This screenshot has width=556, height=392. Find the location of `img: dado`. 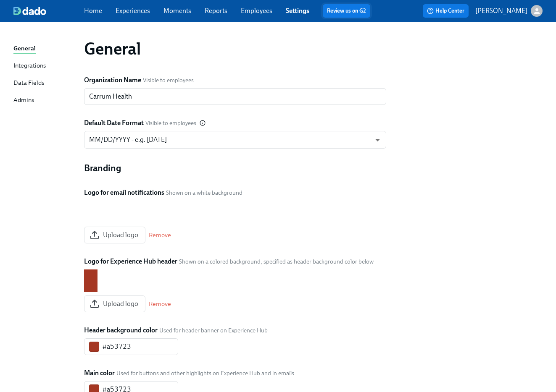

img: dado is located at coordinates (30, 11).